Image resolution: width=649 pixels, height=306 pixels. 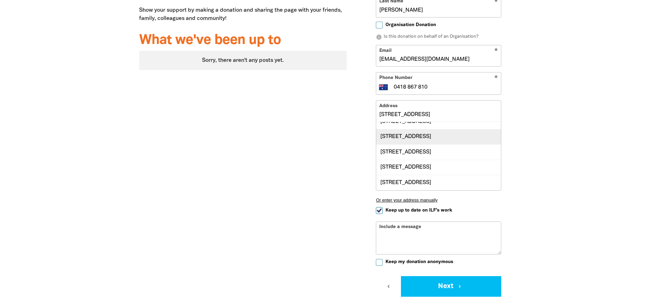 What do you see at coordinates (379, 25) in the screenshot?
I see `input: Organisation Donation` at bounding box center [379, 25].